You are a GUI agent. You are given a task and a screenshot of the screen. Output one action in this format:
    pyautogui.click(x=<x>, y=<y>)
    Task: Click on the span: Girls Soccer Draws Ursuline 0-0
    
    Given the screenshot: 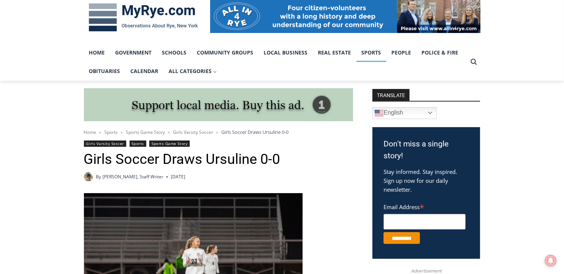 What is the action you would take?
    pyautogui.click(x=255, y=132)
    